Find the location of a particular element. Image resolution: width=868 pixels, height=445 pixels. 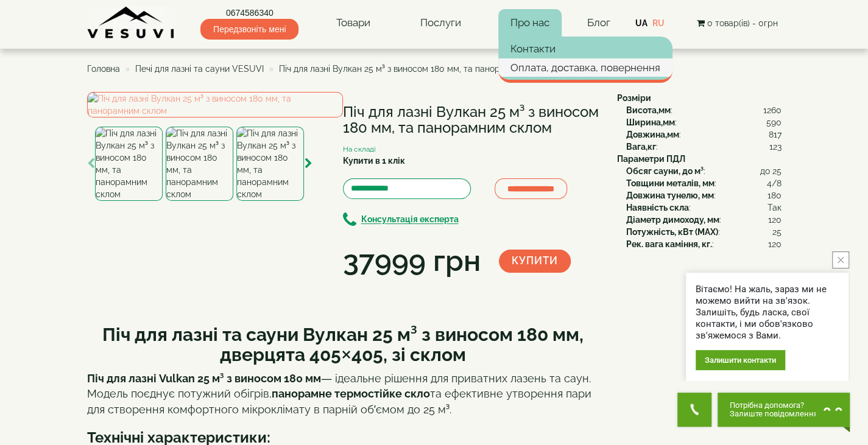

b: Ширина,мм is located at coordinates (651, 122).